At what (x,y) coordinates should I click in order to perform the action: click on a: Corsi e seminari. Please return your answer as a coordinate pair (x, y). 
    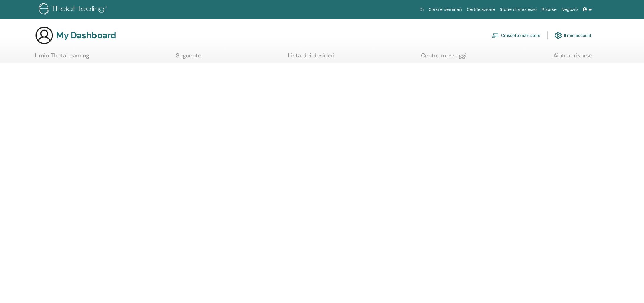
    Looking at the image, I should click on (445, 9).